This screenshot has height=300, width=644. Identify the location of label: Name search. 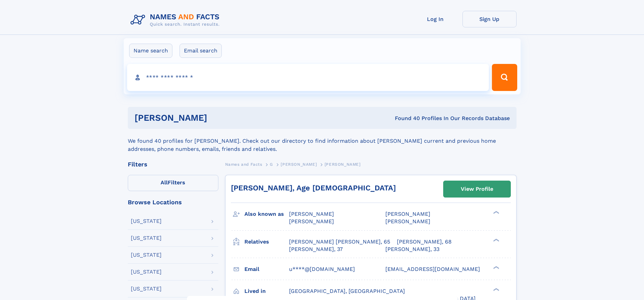
(151, 51).